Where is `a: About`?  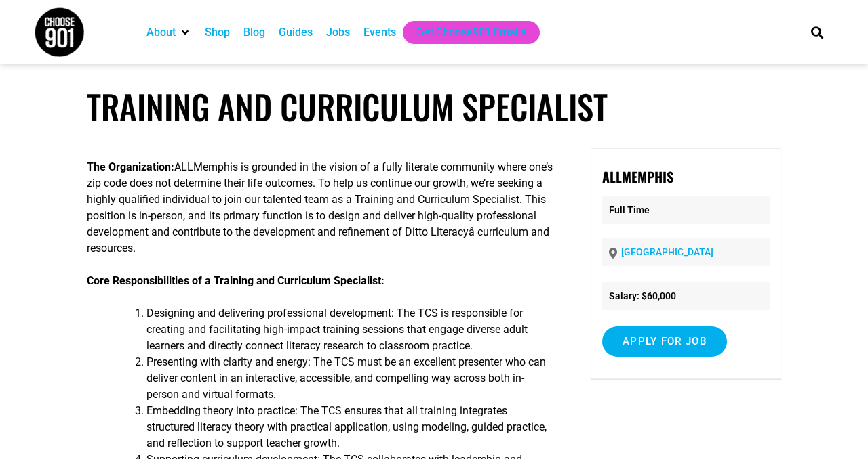 a: About is located at coordinates (160, 32).